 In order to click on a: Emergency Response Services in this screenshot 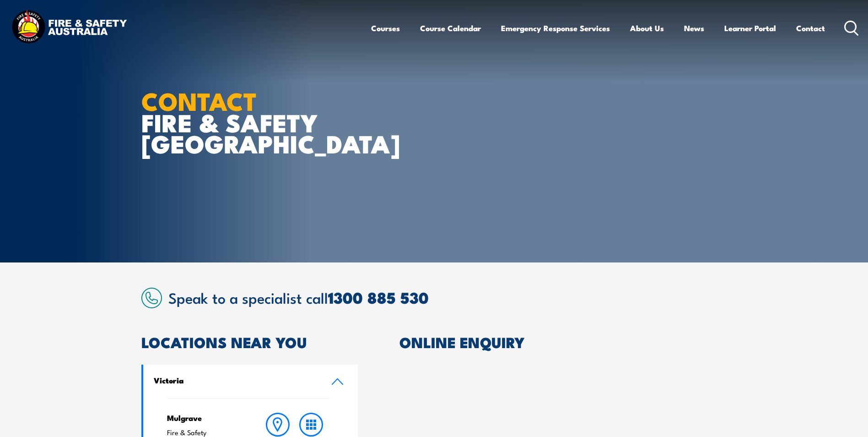, I will do `click(556, 28)`.